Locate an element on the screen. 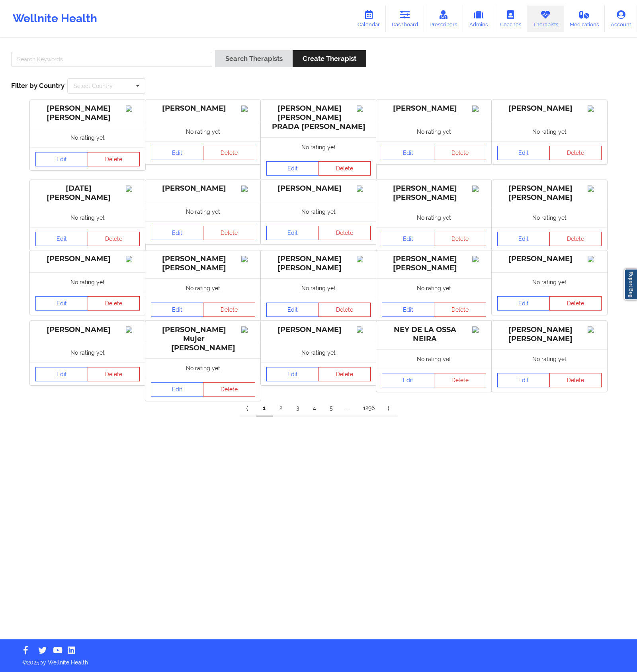 This screenshot has height=672, width=637. a: Account is located at coordinates (620, 19).